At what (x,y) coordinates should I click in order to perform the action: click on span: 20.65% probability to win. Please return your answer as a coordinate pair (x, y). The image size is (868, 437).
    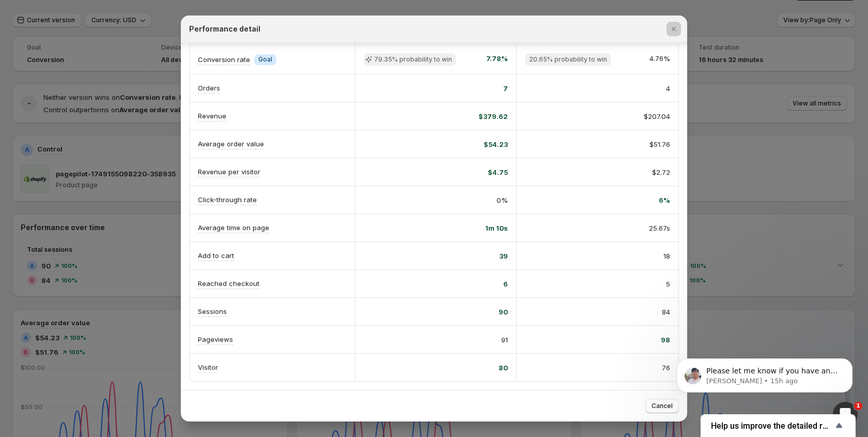
    Looking at the image, I should click on (568, 59).